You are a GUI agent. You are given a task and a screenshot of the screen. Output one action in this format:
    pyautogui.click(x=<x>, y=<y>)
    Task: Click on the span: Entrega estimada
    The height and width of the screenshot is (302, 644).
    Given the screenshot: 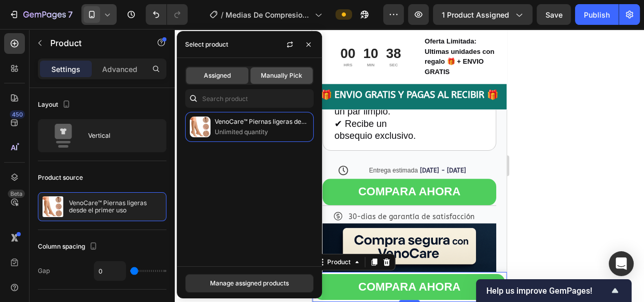 What is the action you would take?
    pyautogui.click(x=82, y=142)
    